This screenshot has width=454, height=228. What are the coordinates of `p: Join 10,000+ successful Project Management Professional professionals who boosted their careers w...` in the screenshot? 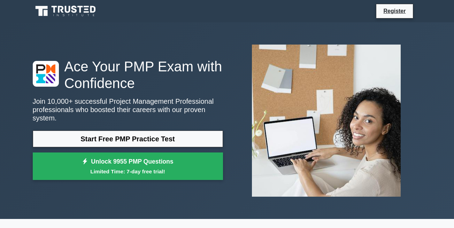 It's located at (128, 110).